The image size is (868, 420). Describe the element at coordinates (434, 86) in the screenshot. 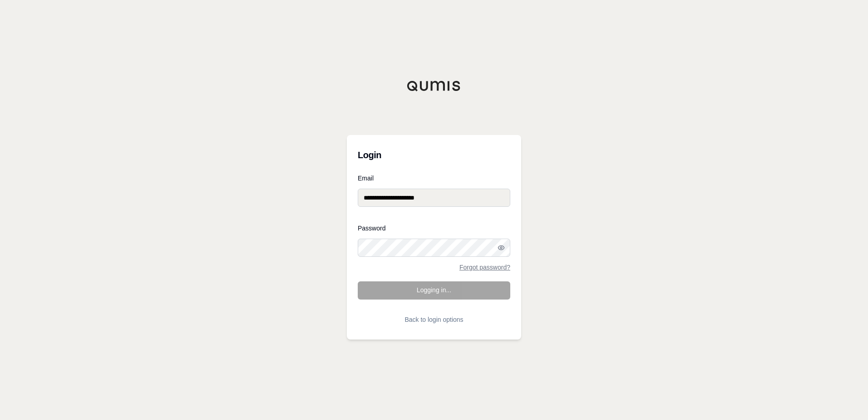

I see `img: Qumis` at that location.